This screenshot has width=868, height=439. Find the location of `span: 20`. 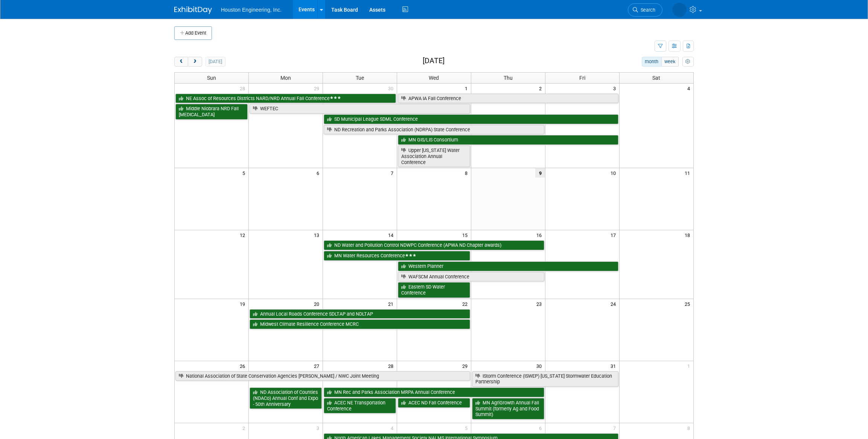

span: 20 is located at coordinates (318, 303).